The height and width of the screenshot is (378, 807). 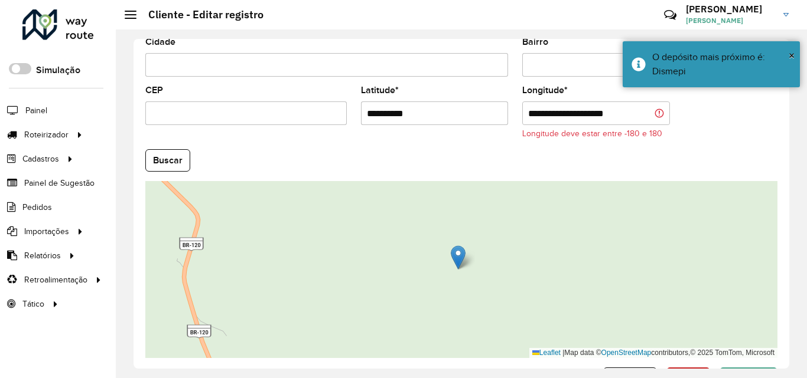 I want to click on label: CEP, so click(x=154, y=90).